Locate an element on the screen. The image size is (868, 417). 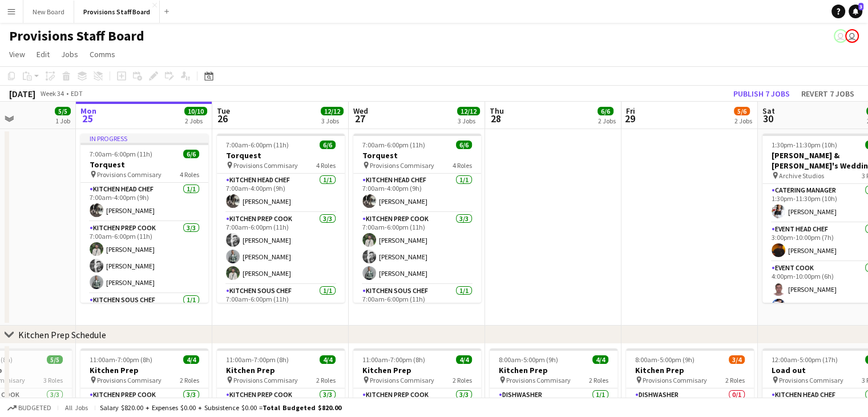
a: 3 is located at coordinates (855, 11).